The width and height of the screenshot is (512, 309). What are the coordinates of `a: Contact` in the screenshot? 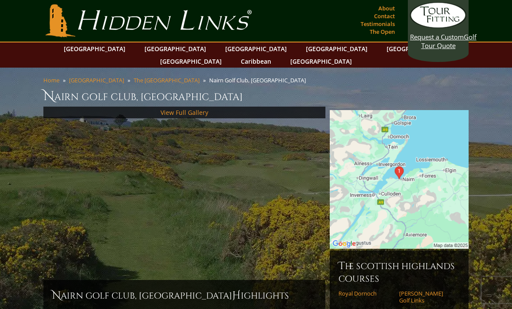 It's located at (384, 16).